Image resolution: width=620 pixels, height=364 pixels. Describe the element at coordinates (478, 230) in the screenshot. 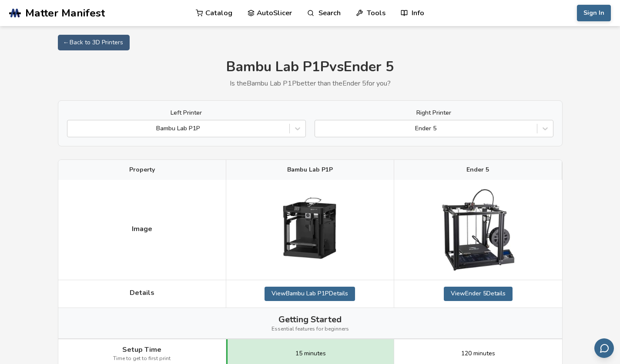

I see `img: Ender 5` at that location.